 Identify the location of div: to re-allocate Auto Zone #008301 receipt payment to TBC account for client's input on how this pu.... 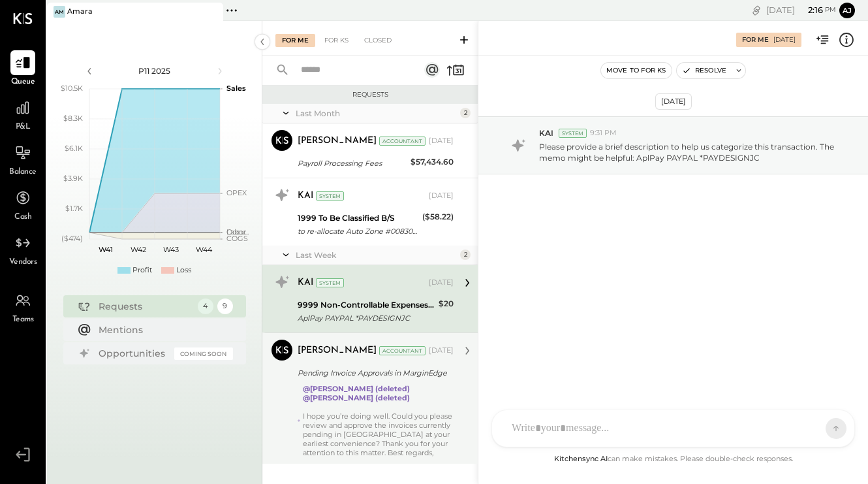
(358, 231).